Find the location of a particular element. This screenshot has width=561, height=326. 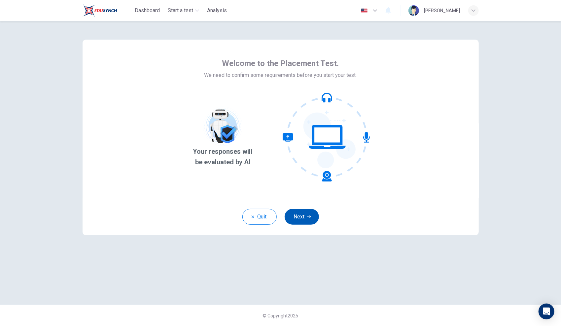

button: Analysis is located at coordinates (217, 11).